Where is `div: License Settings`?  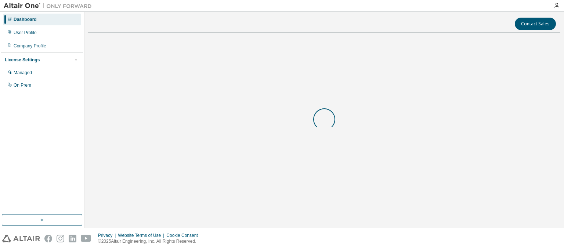 div: License Settings is located at coordinates (22, 60).